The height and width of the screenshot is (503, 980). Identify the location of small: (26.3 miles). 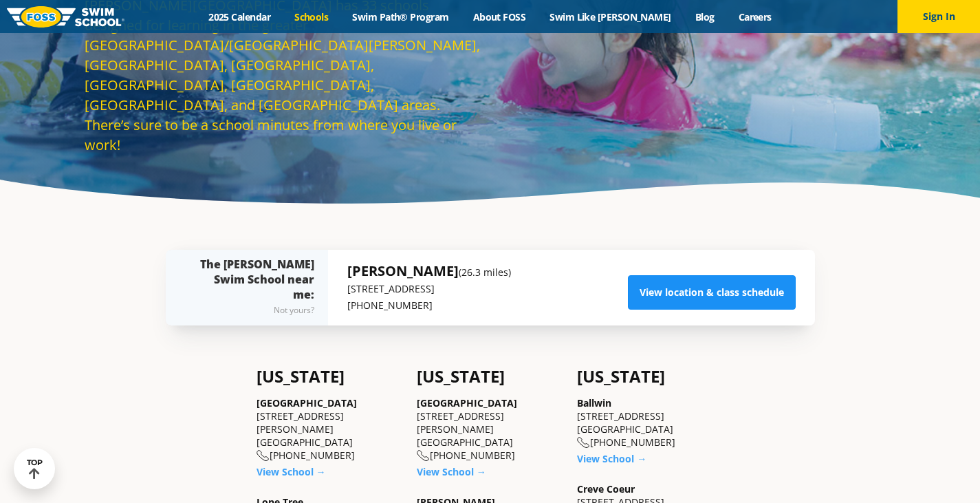
(485, 272).